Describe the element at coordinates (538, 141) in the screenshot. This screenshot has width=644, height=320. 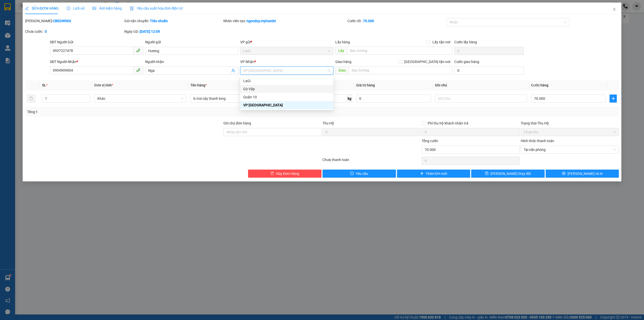
I see `label: Hình thức thanh toán` at that location.